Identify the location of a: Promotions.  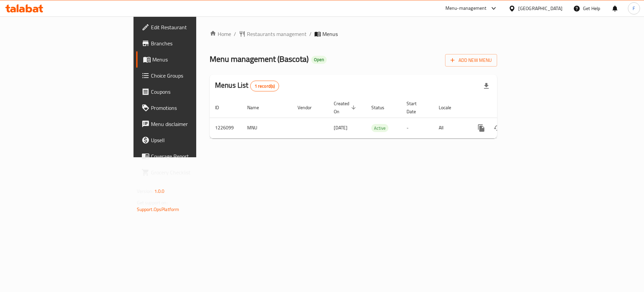
(189, 108).